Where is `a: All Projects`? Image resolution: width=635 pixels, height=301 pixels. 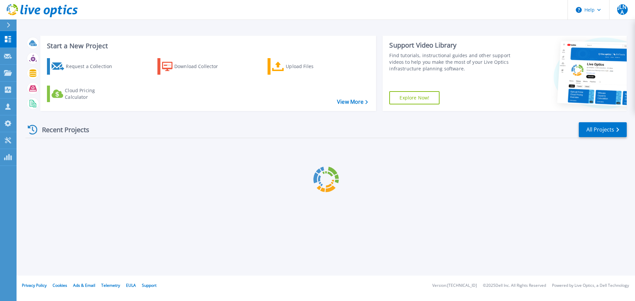
a: All Projects is located at coordinates (603, 130).